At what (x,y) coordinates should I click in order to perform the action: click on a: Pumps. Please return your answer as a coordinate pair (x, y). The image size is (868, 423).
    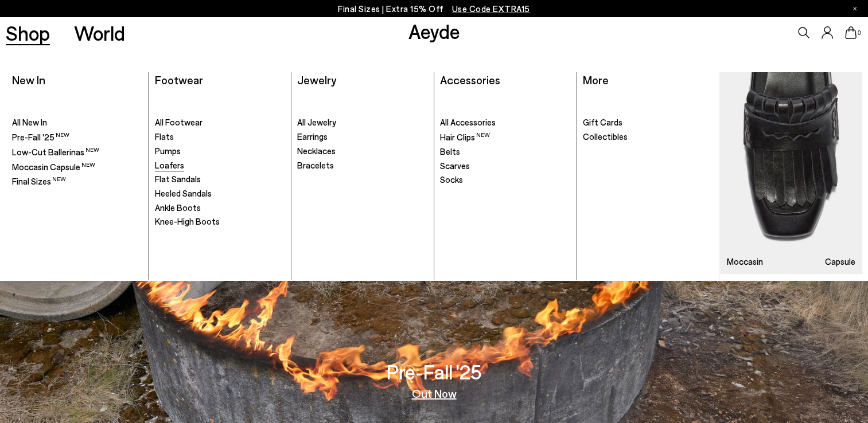
    Looking at the image, I should click on (220, 152).